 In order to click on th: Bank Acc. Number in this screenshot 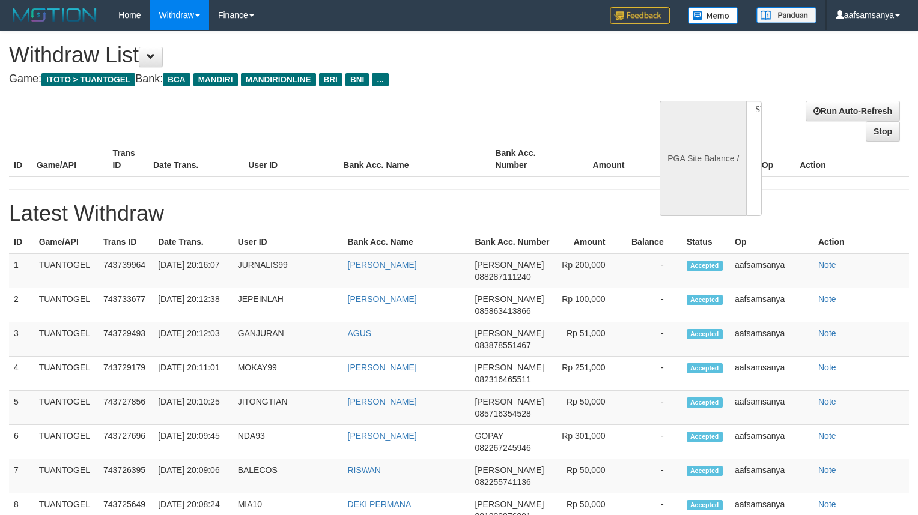, I will do `click(512, 242)`.